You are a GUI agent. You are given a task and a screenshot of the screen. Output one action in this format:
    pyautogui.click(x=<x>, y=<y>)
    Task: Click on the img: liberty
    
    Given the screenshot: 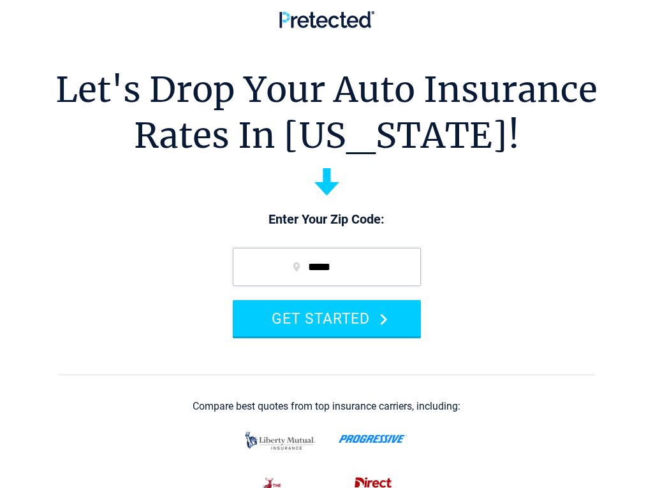 What is the action you would take?
    pyautogui.click(x=280, y=441)
    